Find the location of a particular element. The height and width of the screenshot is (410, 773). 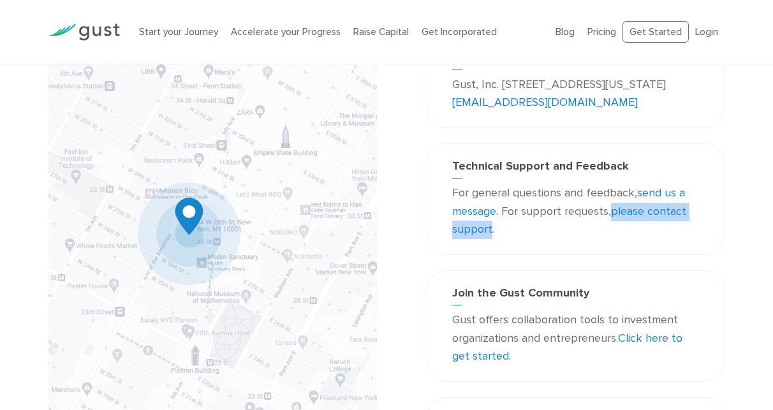

a: Start your Journey is located at coordinates (179, 32).